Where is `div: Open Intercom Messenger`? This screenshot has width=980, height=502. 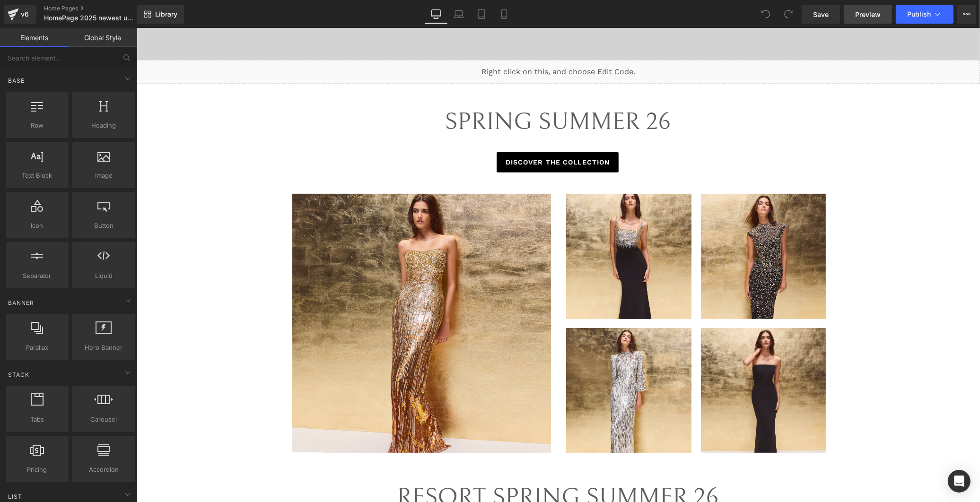 div: Open Intercom Messenger is located at coordinates (959, 481).